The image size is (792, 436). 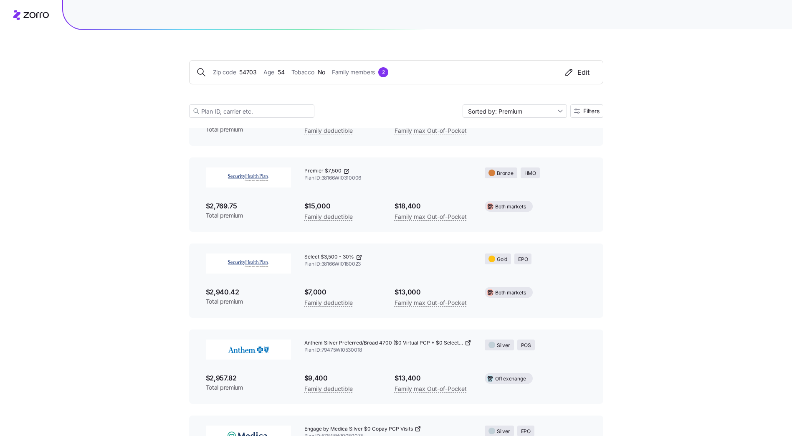 What do you see at coordinates (343, 206) in the screenshot?
I see `span: $15,000` at bounding box center [343, 206].